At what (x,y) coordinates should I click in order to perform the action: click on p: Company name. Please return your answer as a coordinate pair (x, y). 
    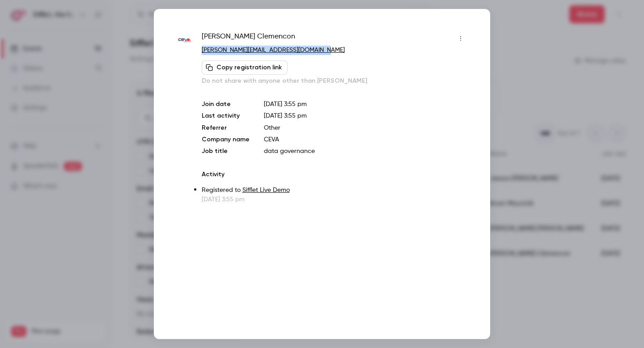
    Looking at the image, I should click on (225, 140).